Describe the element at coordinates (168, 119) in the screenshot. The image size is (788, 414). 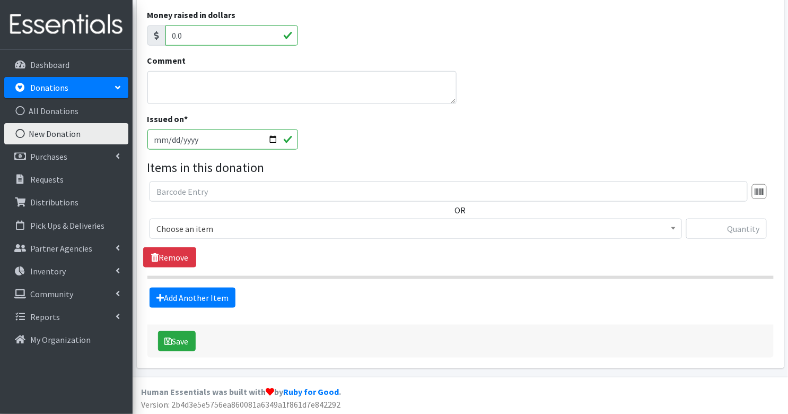
I see `label: Issued on` at that location.